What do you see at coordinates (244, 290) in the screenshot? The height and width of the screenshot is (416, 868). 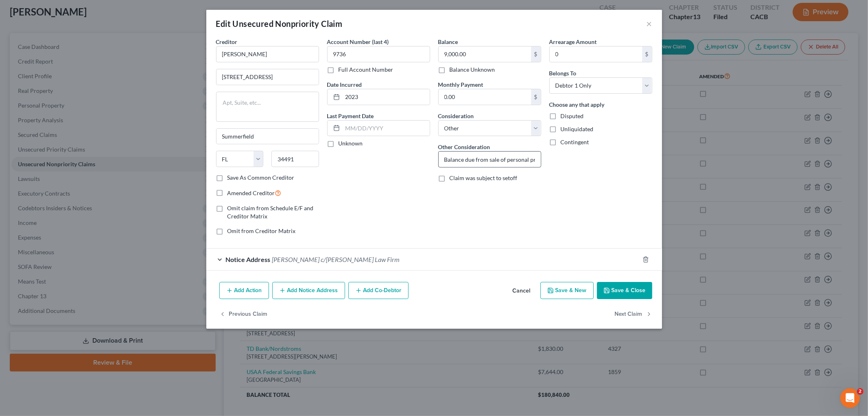 I see `button: Add Action` at bounding box center [244, 290].